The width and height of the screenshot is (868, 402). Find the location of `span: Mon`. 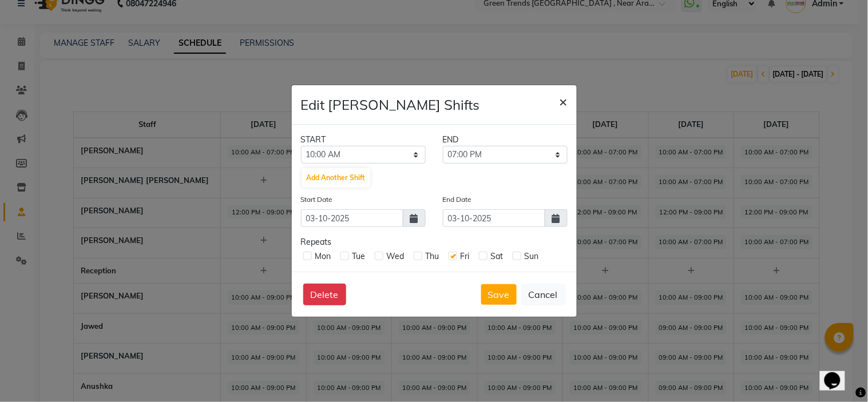

span: Mon is located at coordinates (323, 256).